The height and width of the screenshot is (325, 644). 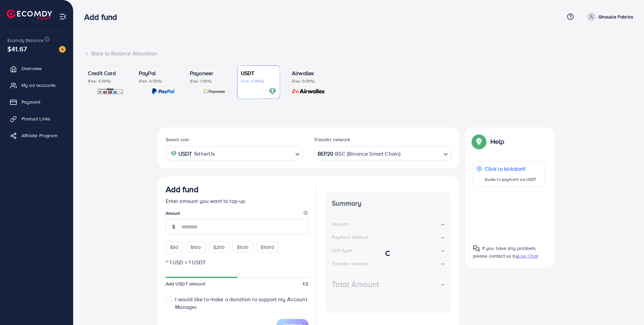 I want to click on span: Live Chat, so click(x=528, y=256).